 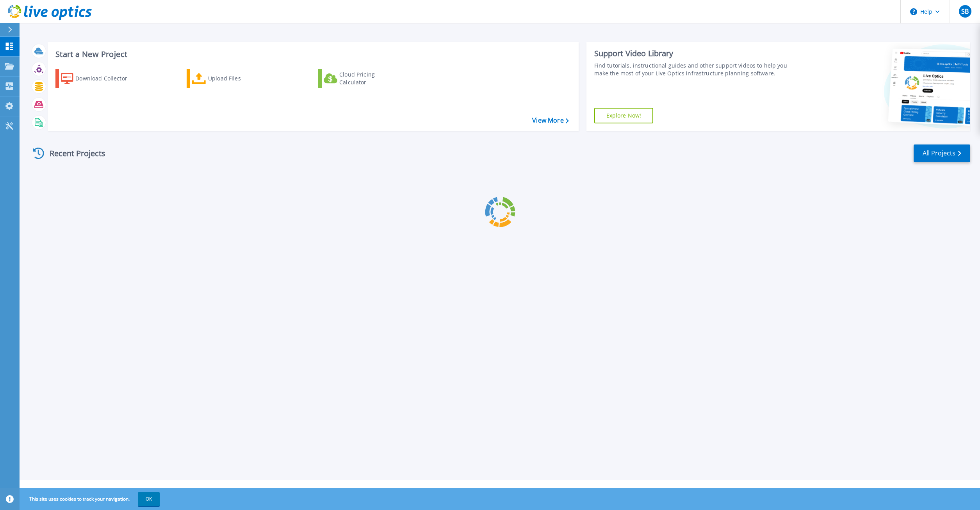 What do you see at coordinates (693, 53) in the screenshot?
I see `div: Support Video Library` at bounding box center [693, 53].